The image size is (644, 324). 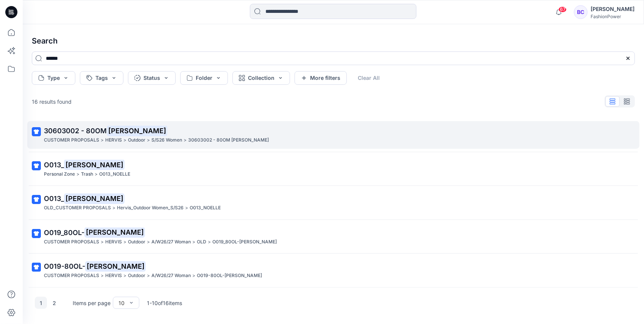 I want to click on span: O019-80OL-, so click(x=64, y=266).